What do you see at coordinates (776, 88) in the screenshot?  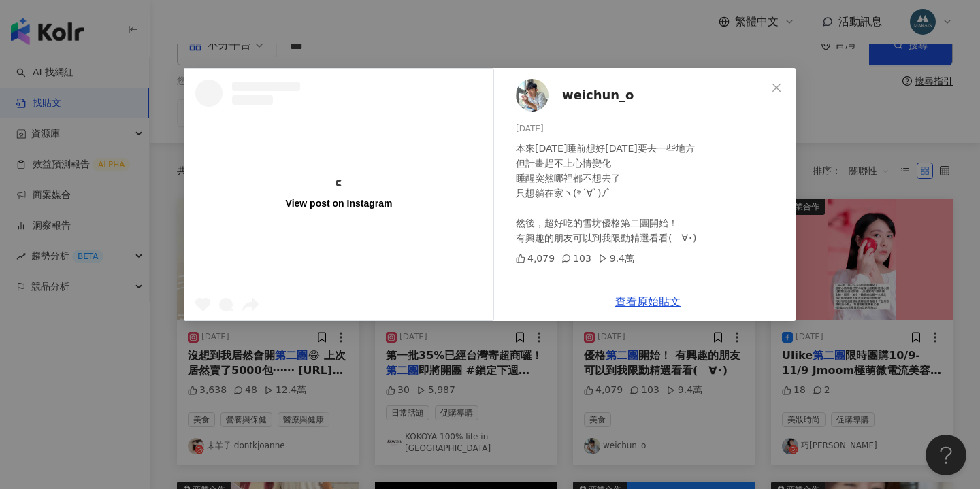 I see `span: close` at bounding box center [776, 88].